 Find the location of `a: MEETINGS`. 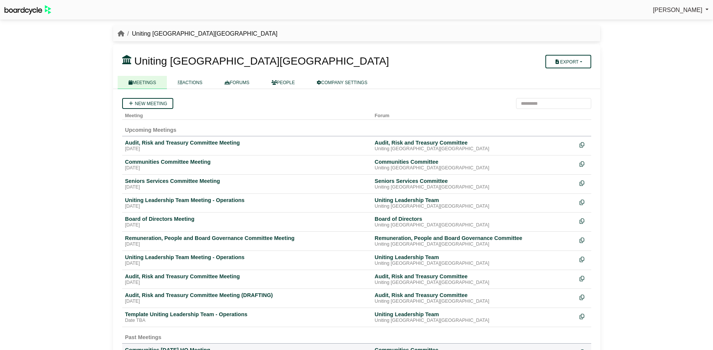

a: MEETINGS is located at coordinates (142, 82).